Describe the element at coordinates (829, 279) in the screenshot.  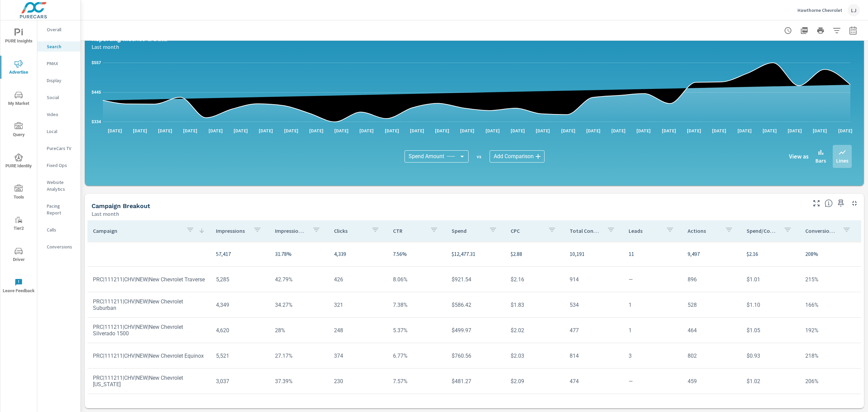
I see `td: 215%` at that location.